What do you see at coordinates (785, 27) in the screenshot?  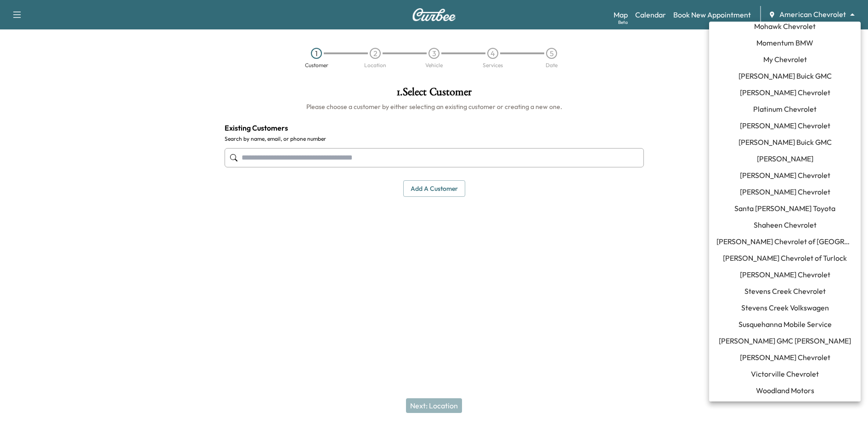 I see `span: Mohawk Chevrolet` at bounding box center [785, 27].